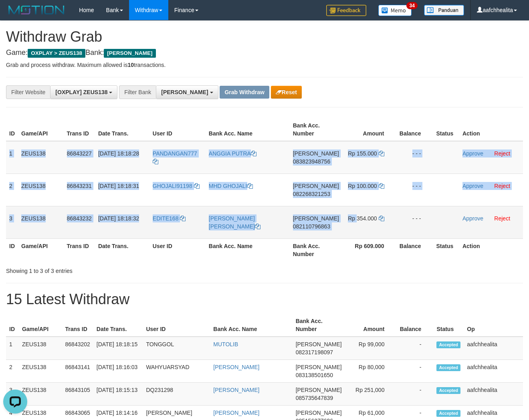  What do you see at coordinates (382, 153) in the screenshot?
I see `a: Copy 155000 to clipboard` at bounding box center [382, 153].